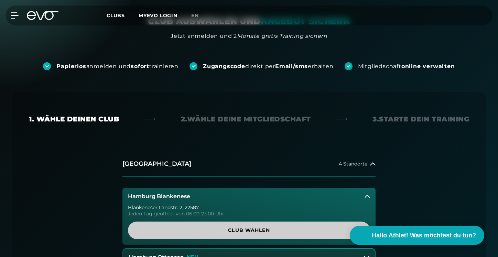  What do you see at coordinates (115, 15) in the screenshot?
I see `span: Clubs` at bounding box center [115, 15].